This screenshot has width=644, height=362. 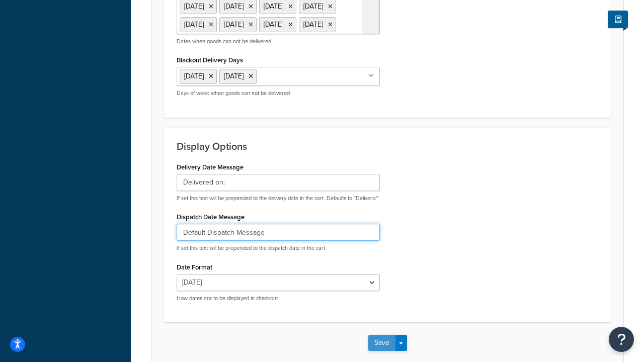 What do you see at coordinates (387, 146) in the screenshot?
I see `h3: Display Options` at bounding box center [387, 146].